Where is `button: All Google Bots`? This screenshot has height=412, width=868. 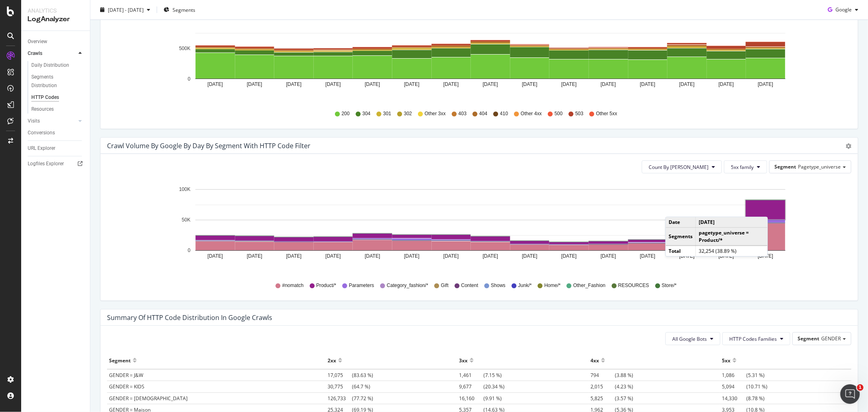
button: All Google Bots is located at coordinates (693, 339).